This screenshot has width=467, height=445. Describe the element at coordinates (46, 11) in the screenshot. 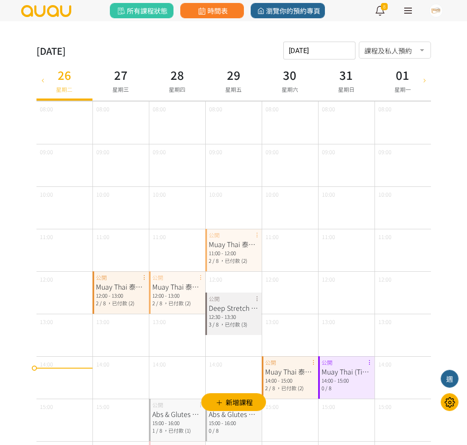

I see `img: logo.svg` at that location.